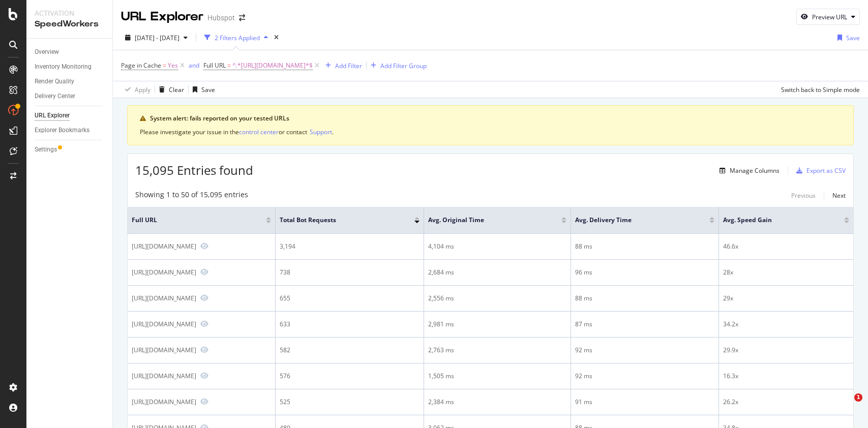 The image size is (868, 428). What do you see at coordinates (221, 18) in the screenshot?
I see `div: Hubspot` at bounding box center [221, 18].